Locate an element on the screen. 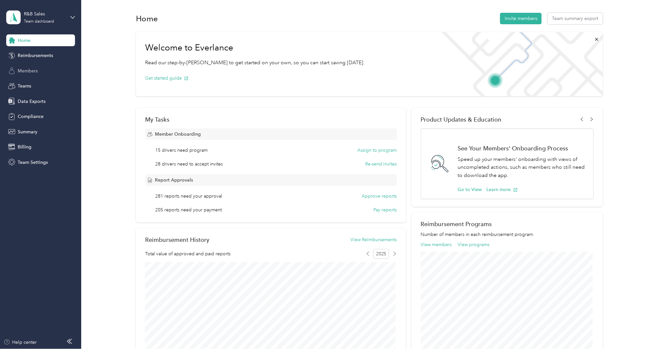 The width and height of the screenshot is (661, 349). button: View programs is located at coordinates (474, 244).